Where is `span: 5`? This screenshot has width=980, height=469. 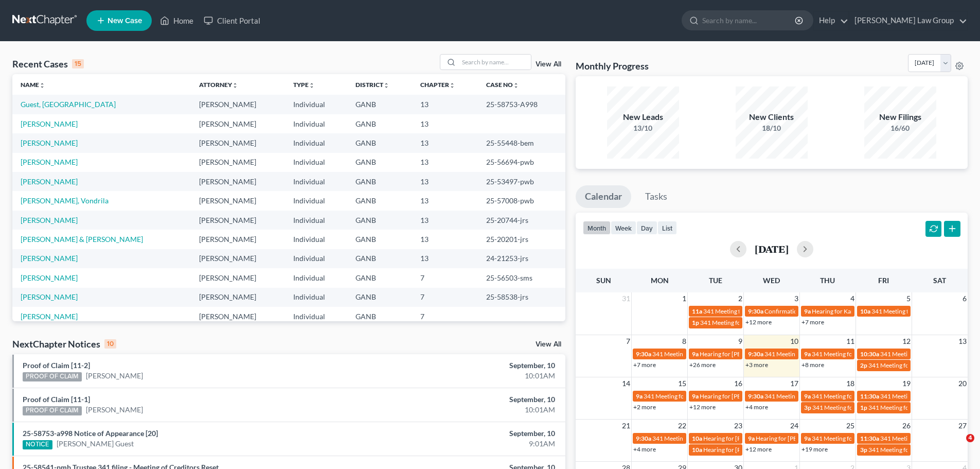
span: 5 is located at coordinates (909, 299).